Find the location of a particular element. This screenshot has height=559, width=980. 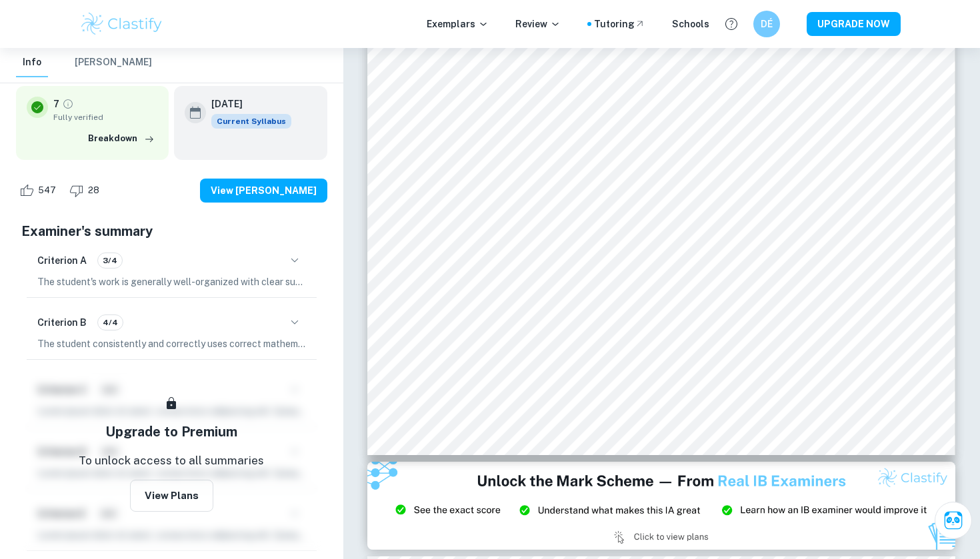

img: Ad is located at coordinates (661, 506).